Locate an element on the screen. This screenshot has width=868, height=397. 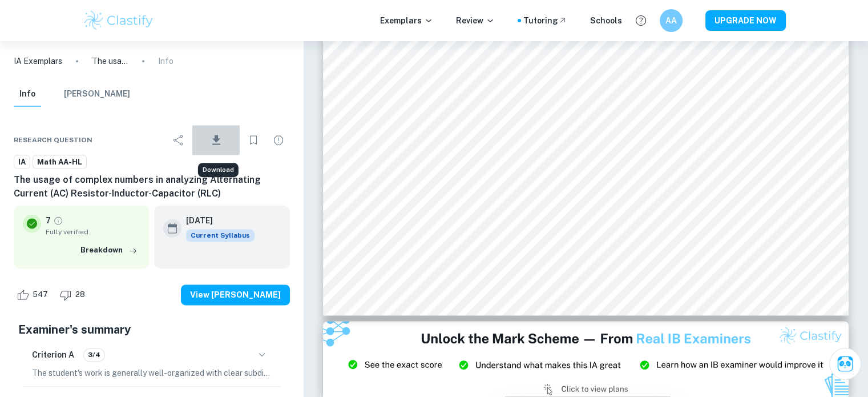
span: Math AA-HL is located at coordinates (59, 162).